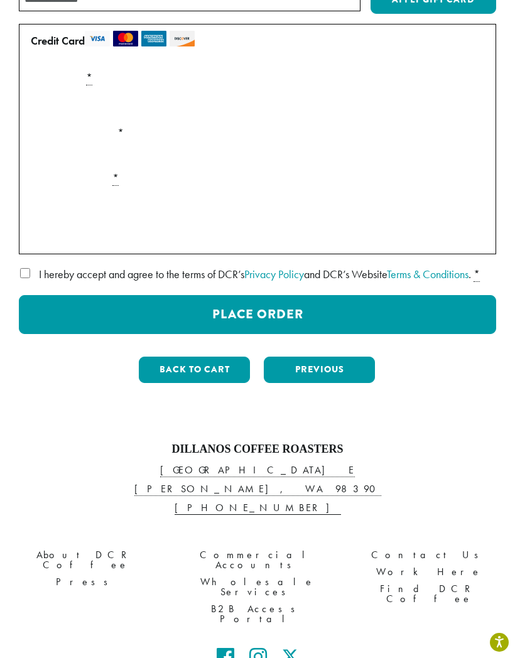 Image resolution: width=515 pixels, height=658 pixels. What do you see at coordinates (274, 274) in the screenshot?
I see `a: Privacy Policy` at bounding box center [274, 274].